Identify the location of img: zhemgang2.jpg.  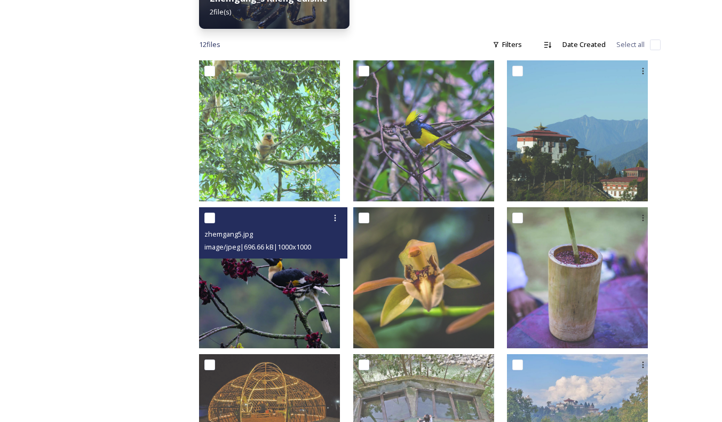
(577, 277).